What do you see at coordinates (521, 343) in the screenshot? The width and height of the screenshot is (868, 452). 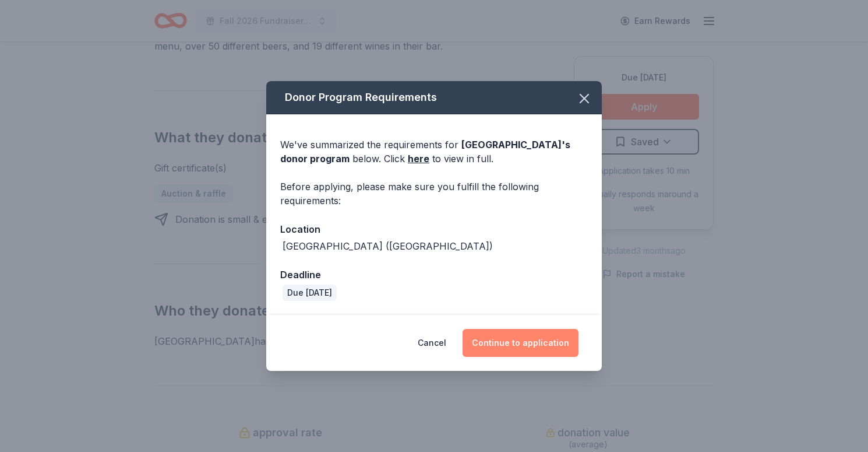 I see `button: Continue to application` at bounding box center [521, 343].